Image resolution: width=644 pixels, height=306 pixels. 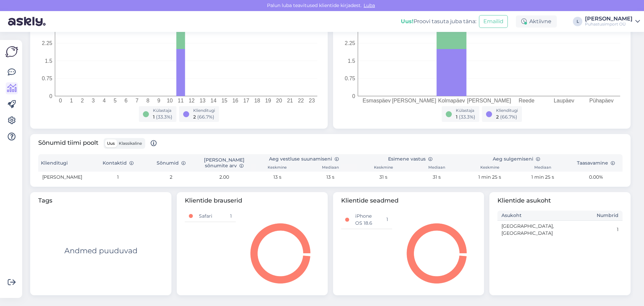 I want to click on th: Esimene vastus, so click(x=410, y=159).